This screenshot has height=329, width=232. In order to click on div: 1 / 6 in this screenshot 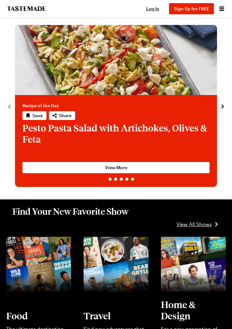, I will do `click(116, 106)`.